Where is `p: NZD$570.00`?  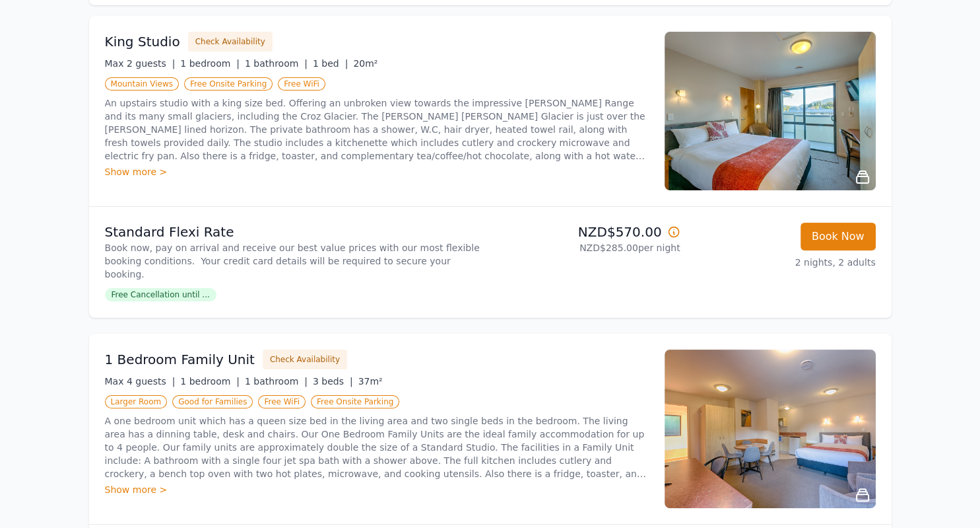
p: NZD$570.00 is located at coordinates (588, 232).